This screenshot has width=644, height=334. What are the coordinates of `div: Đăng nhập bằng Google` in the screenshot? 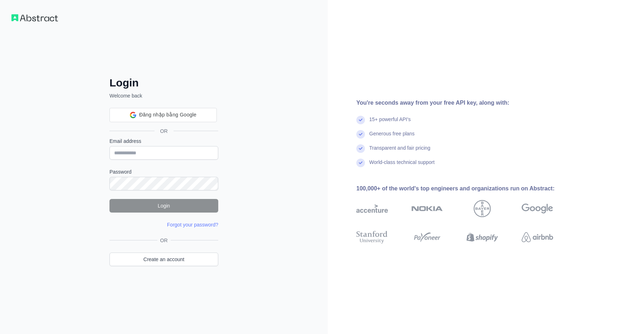 It's located at (163, 115).